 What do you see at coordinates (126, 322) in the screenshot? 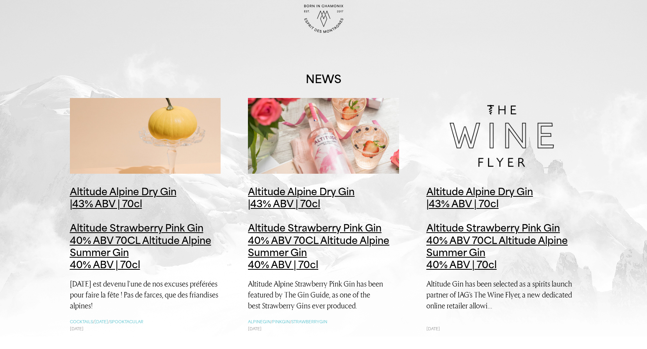
I see `a: Spooktacular` at bounding box center [126, 322].